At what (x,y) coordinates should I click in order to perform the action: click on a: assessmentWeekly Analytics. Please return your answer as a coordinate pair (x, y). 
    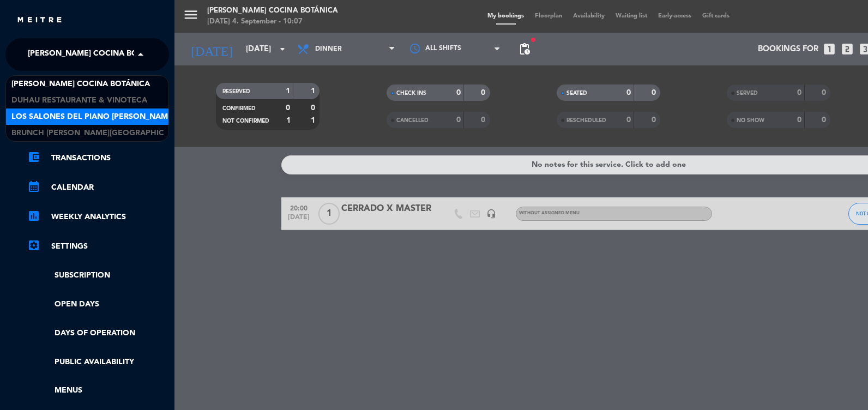
    Looking at the image, I should click on (98, 217).